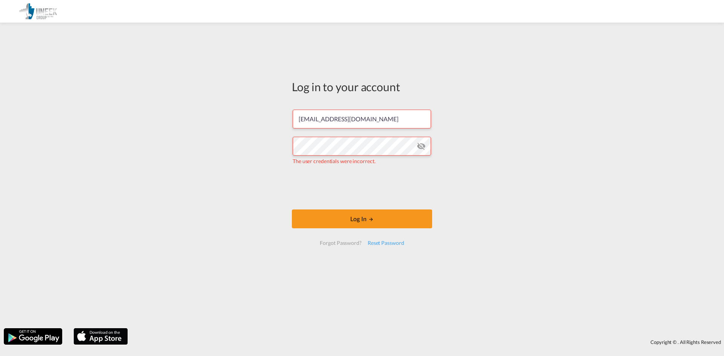 This screenshot has height=356, width=724. I want to click on img: d96120a0acfa11edb9087d597448d221.png, so click(37, 11).